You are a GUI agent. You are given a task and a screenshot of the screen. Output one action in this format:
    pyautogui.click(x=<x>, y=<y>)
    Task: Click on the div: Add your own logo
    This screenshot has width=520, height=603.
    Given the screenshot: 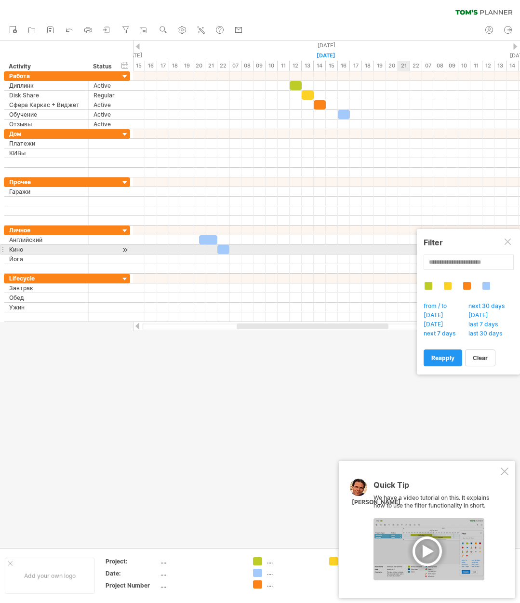 What is the action you would take?
    pyautogui.click(x=50, y=575)
    